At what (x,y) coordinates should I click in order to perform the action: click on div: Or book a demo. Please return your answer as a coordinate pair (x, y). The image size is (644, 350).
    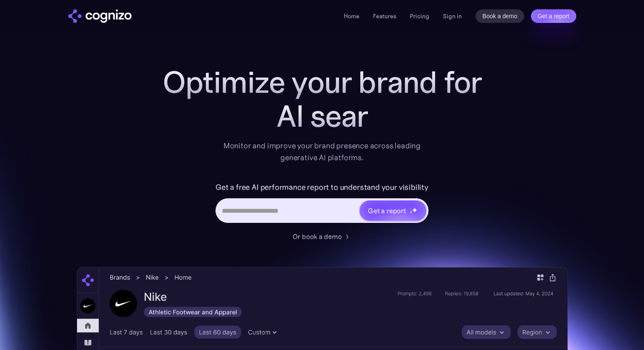
    Looking at the image, I should click on (317, 236).